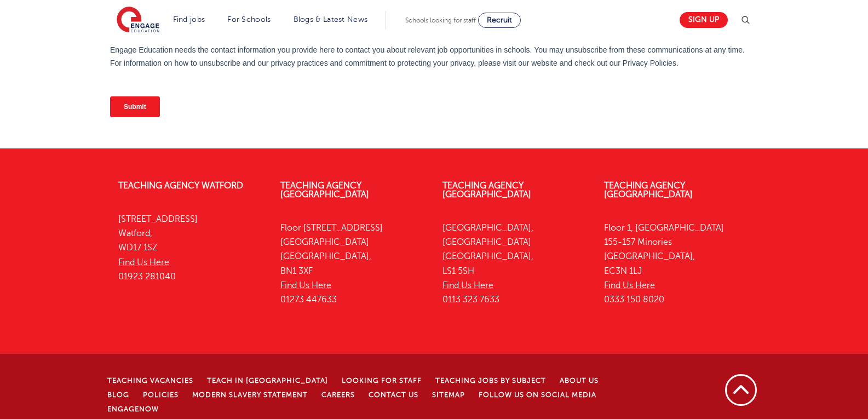 This screenshot has width=868, height=419. I want to click on a: Careers, so click(338, 395).